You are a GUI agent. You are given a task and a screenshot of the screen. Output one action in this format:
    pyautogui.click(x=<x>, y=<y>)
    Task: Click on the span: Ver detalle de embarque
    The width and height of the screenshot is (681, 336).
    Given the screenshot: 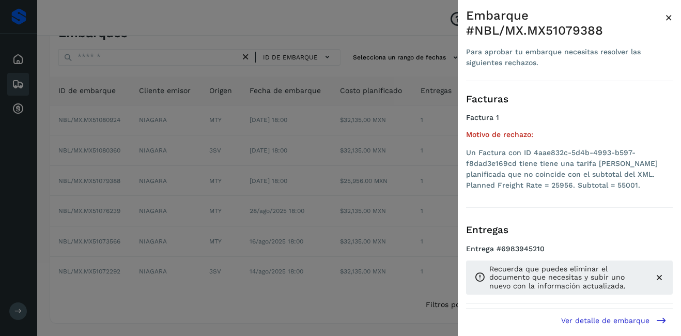 What is the action you would take?
    pyautogui.click(x=605, y=320)
    